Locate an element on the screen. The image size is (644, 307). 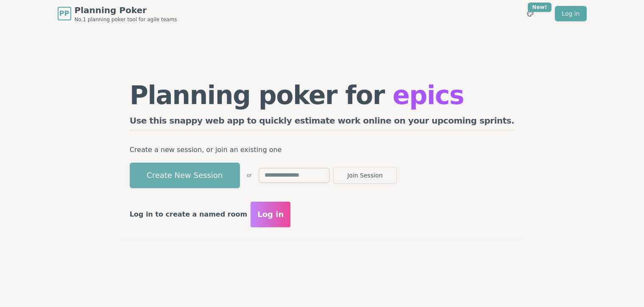
a: Log in is located at coordinates (571, 14).